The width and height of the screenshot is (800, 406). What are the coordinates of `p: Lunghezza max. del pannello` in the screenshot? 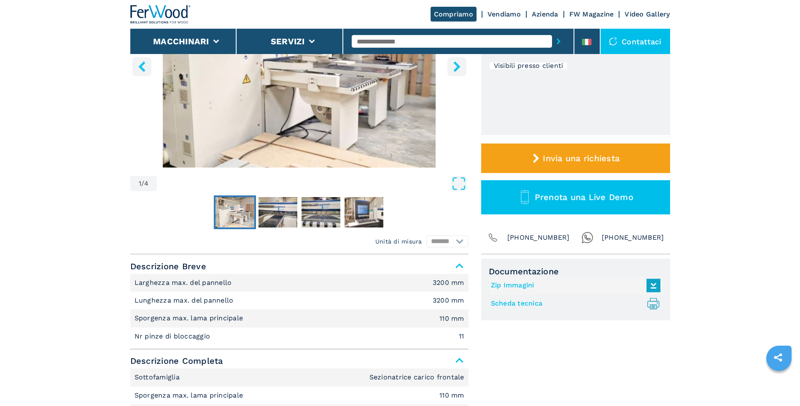 It's located at (185, 300).